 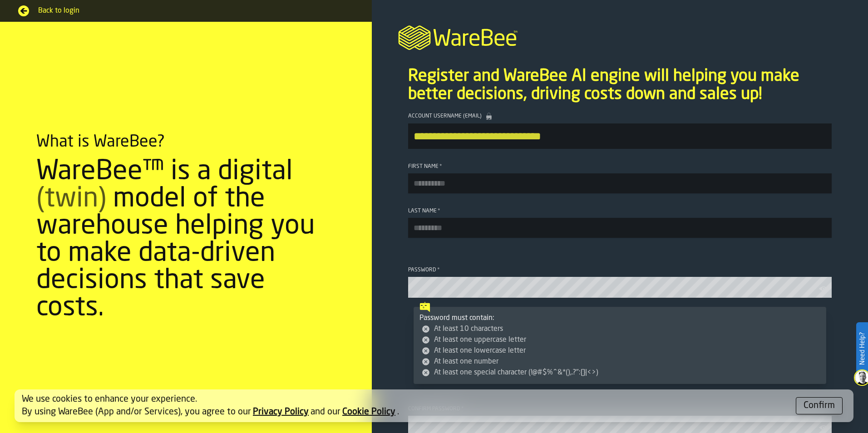 I want to click on span: (twin), so click(x=72, y=199).